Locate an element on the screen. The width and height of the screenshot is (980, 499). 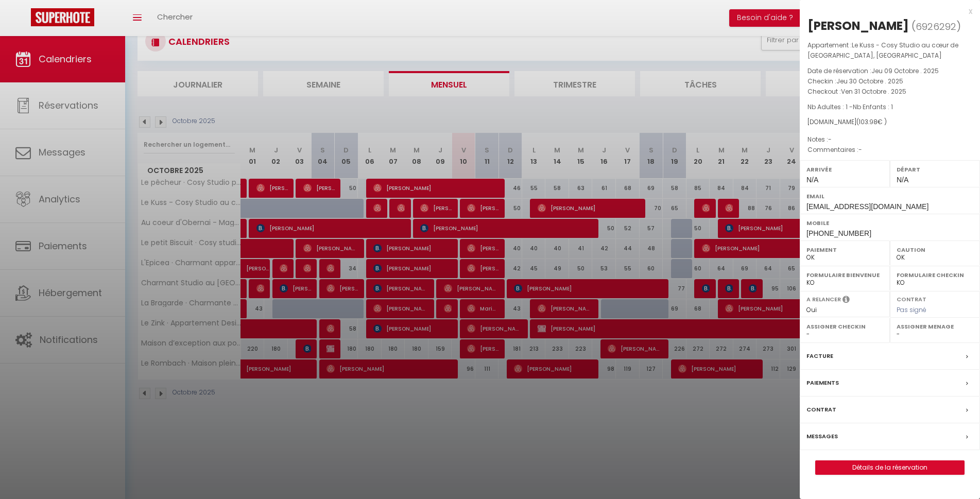
label: Départ is located at coordinates (935, 170).